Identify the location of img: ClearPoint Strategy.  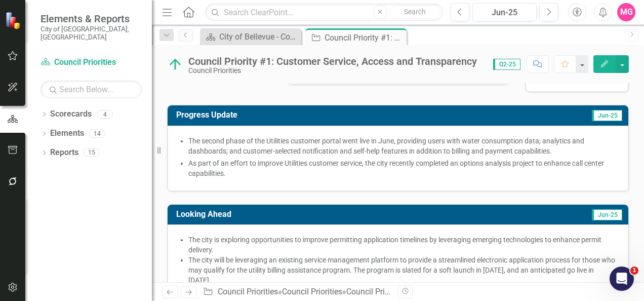
(14, 20).